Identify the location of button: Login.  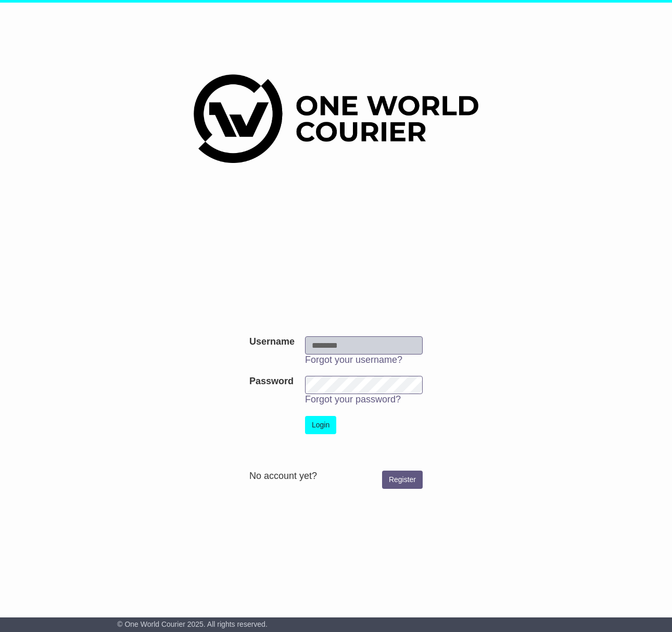
(321, 424).